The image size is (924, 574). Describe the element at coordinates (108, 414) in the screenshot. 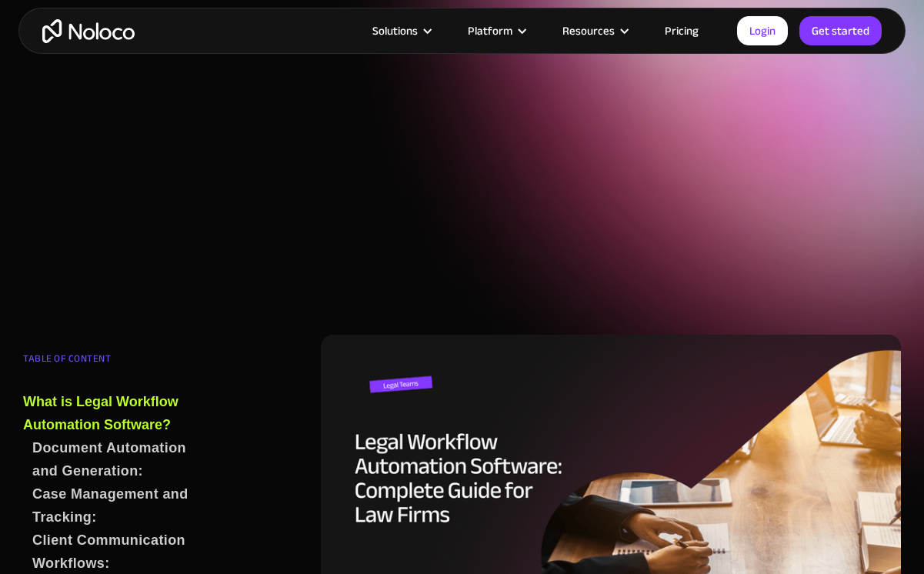

I see `a: What is Legal Workflow Automation Software?` at that location.